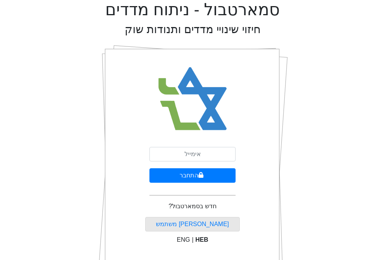 Image resolution: width=385 pixels, height=260 pixels. I want to click on input: אימייל, so click(192, 154).